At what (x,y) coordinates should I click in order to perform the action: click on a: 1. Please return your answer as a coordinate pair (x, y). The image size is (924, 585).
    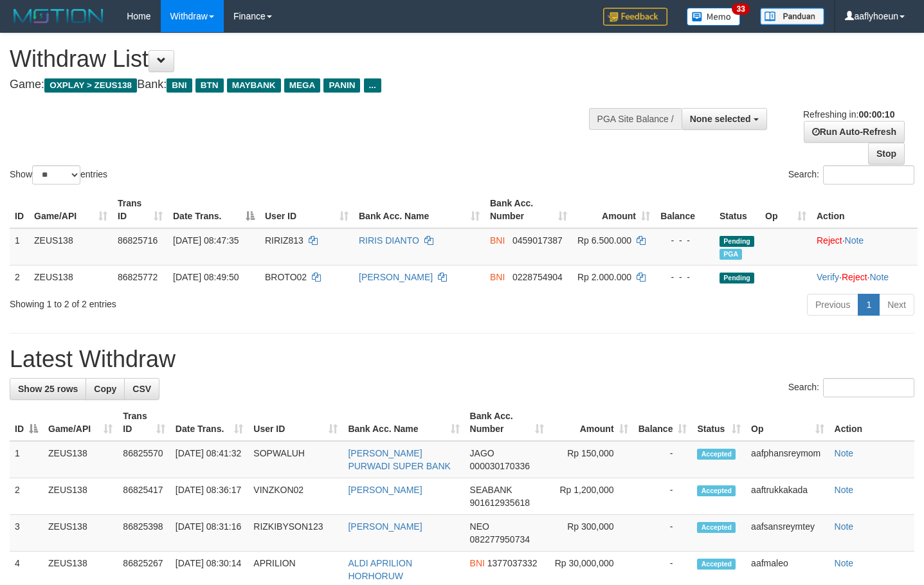
    Looking at the image, I should click on (868, 304).